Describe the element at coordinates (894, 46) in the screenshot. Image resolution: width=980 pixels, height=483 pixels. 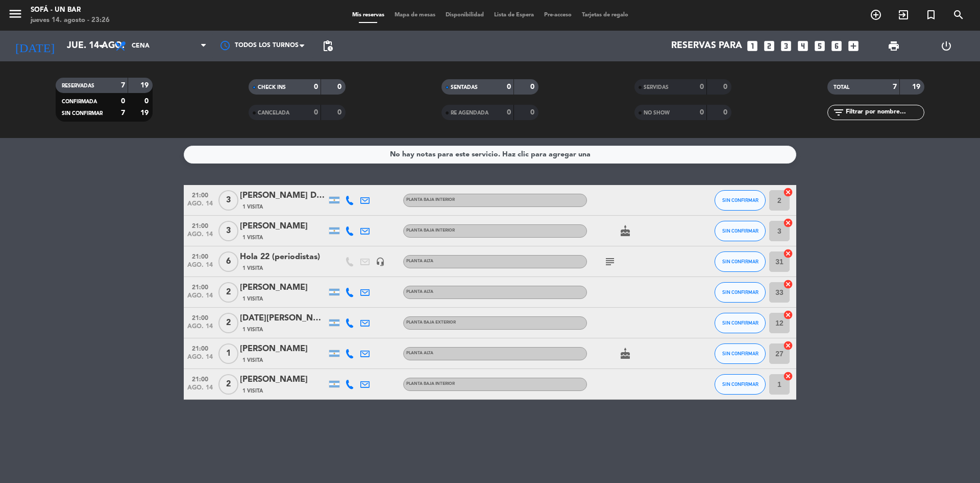
I see `span: print` at that location.